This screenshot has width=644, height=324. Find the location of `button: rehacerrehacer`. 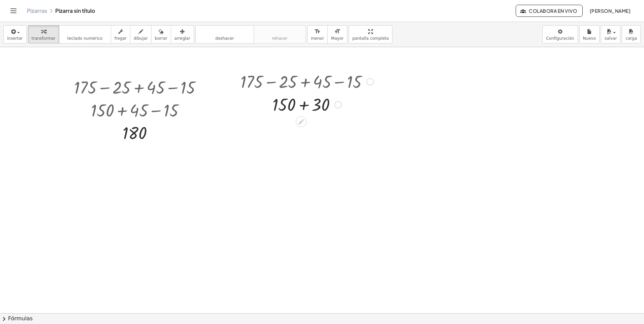

button: rehacerrehacer is located at coordinates (279, 34).